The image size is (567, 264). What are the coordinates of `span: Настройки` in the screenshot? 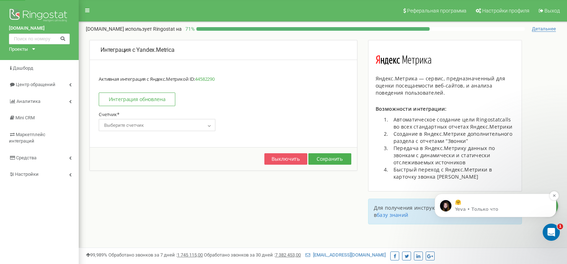 It's located at (27, 174).